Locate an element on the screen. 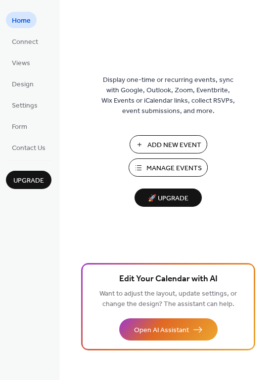 Image resolution: width=277 pixels, height=380 pixels. span: Open AI Assistant is located at coordinates (161, 330).